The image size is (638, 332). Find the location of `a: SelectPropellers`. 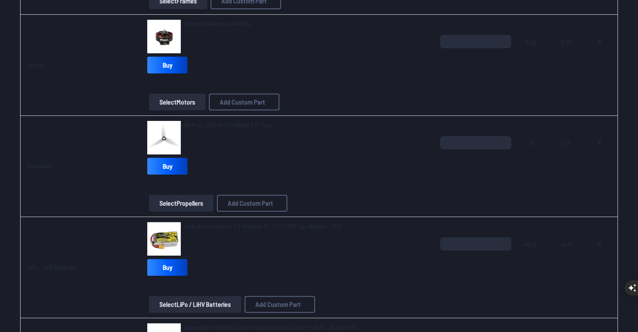

a: SelectPropellers is located at coordinates (181, 203).